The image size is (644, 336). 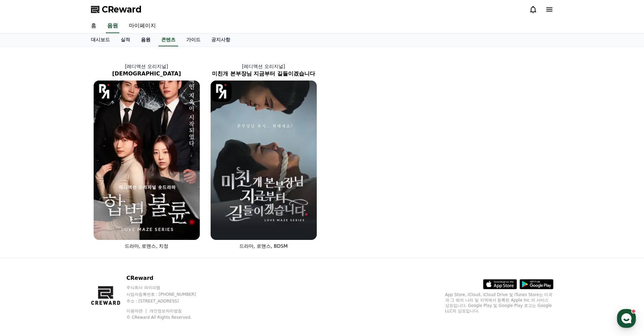 What do you see at coordinates (264, 246) in the screenshot?
I see `span: 드라마, 로맨스, BDSM` at bounding box center [264, 246].